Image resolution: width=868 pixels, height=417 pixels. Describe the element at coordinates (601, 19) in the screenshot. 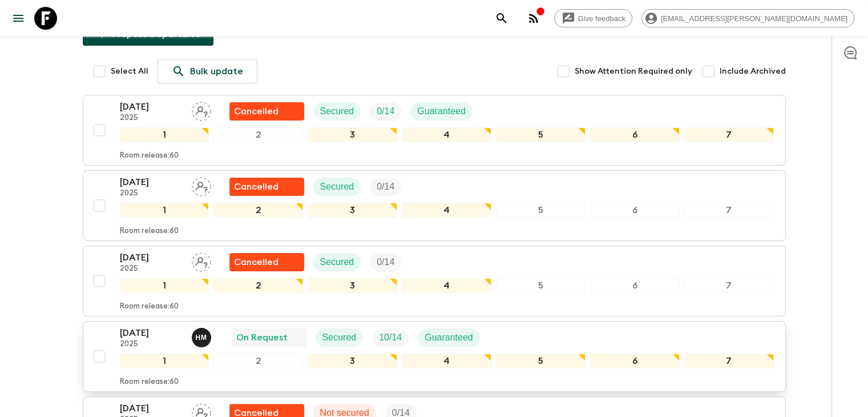

I see `span: Give feedback` at that location.